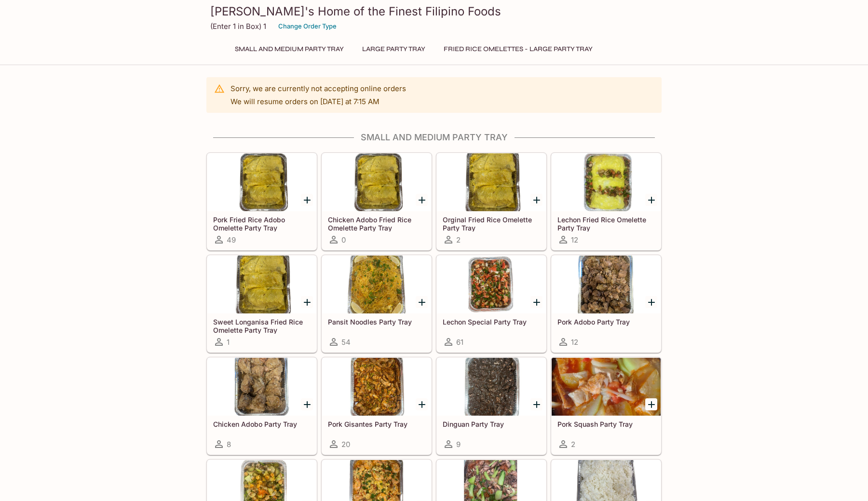  Describe the element at coordinates (651, 302) in the screenshot. I see `button: Add Pork Adobo Party Tray` at that location.